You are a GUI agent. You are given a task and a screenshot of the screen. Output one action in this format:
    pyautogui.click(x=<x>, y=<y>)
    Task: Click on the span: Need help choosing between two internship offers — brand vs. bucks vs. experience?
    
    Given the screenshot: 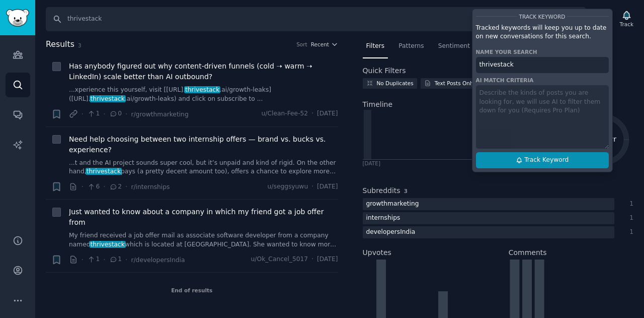 What is the action you would take?
    pyautogui.click(x=203, y=145)
    